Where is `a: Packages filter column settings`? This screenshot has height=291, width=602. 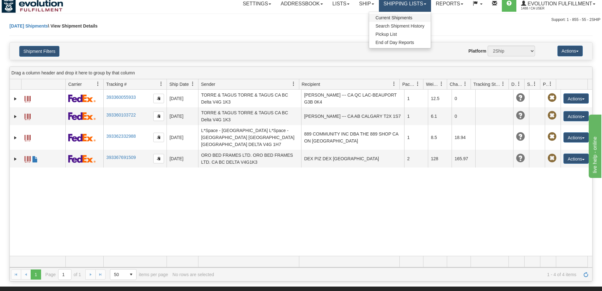
a: Packages filter column settings is located at coordinates (418, 84).